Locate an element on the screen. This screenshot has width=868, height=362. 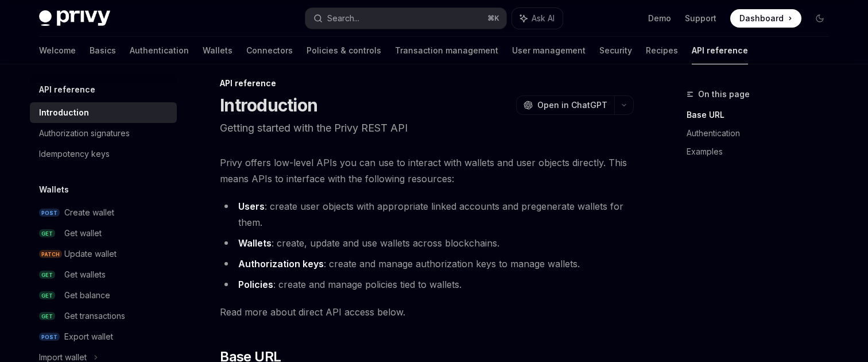
li: : create and manage policies tied to wallets. is located at coordinates (427, 284).